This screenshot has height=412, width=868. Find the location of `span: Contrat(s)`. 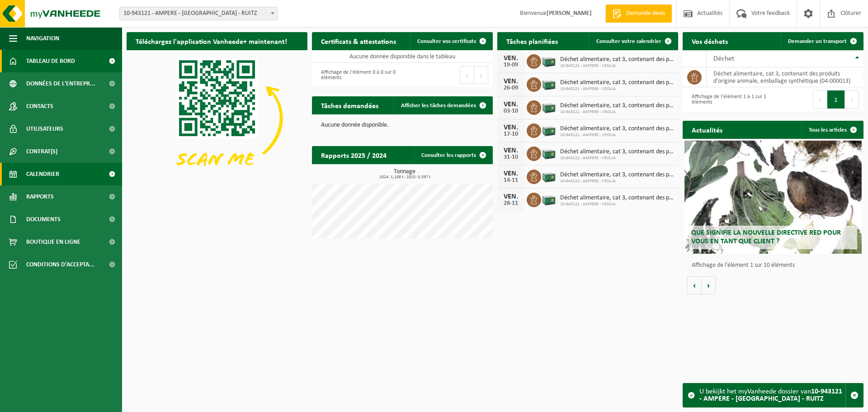

span: Contrat(s) is located at coordinates (42, 151).